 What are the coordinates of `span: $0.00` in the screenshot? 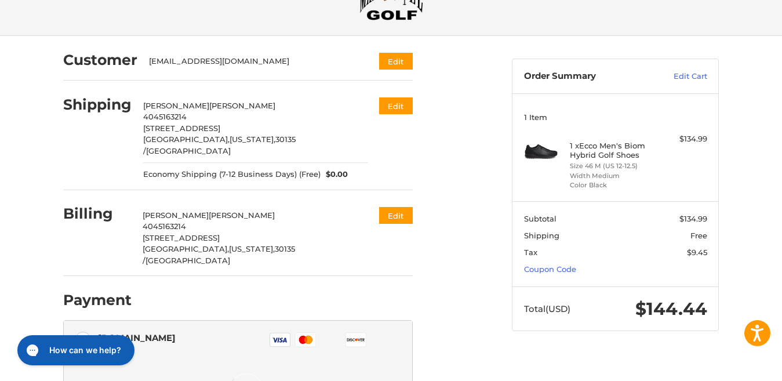 It's located at (335, 175).